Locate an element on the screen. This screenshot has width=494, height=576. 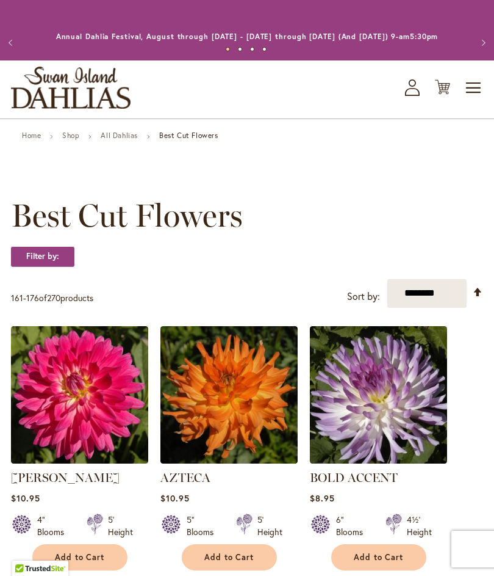
span: 270 is located at coordinates (54, 297).